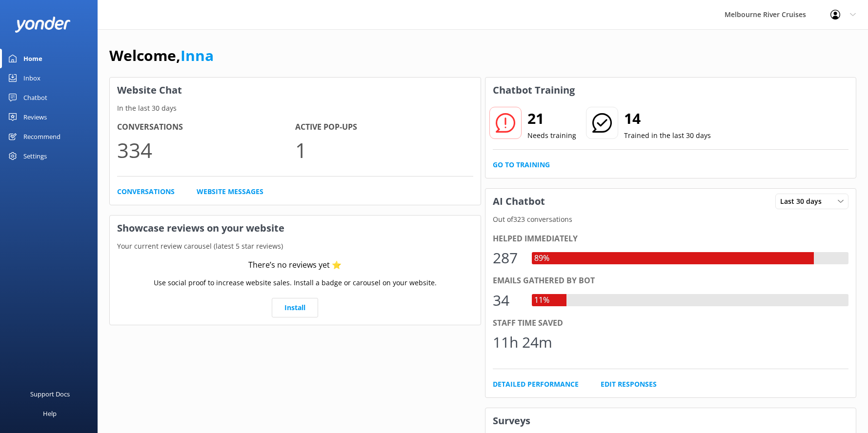  What do you see at coordinates (507, 300) in the screenshot?
I see `div: 34` at bounding box center [507, 300].